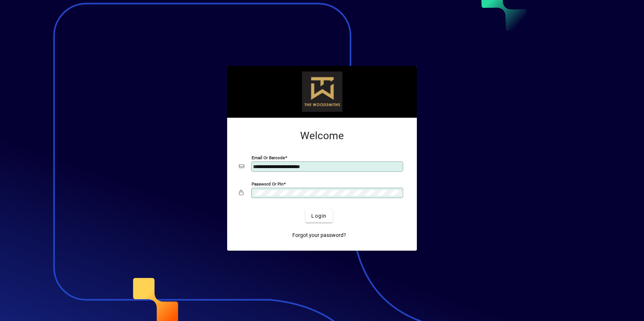 The image size is (644, 321). I want to click on a: Forgot your password?, so click(319, 235).